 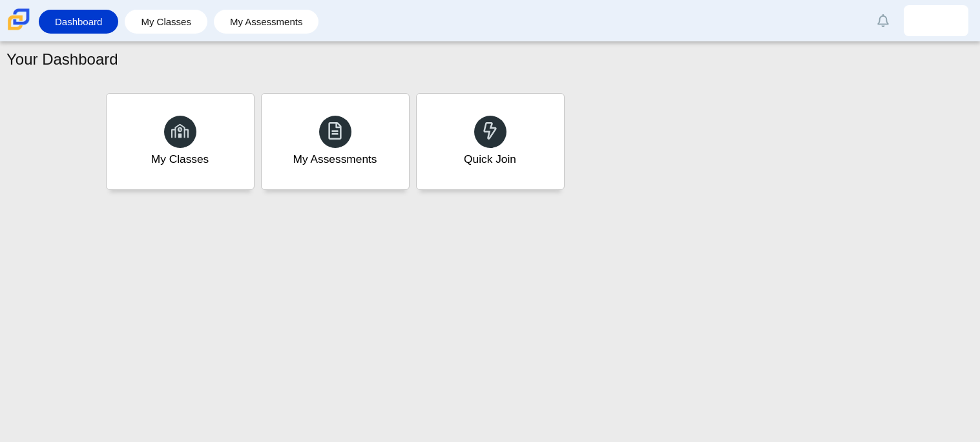 I want to click on img: cameron.russell.eC1Oc0, so click(x=936, y=20).